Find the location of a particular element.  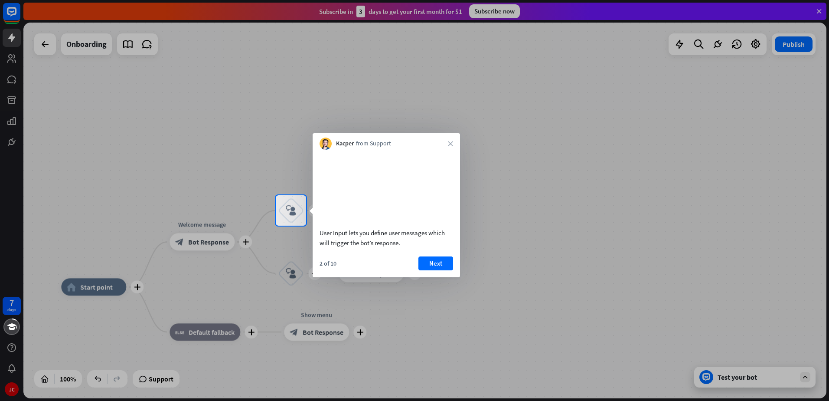

span: Kacper is located at coordinates (345, 143).